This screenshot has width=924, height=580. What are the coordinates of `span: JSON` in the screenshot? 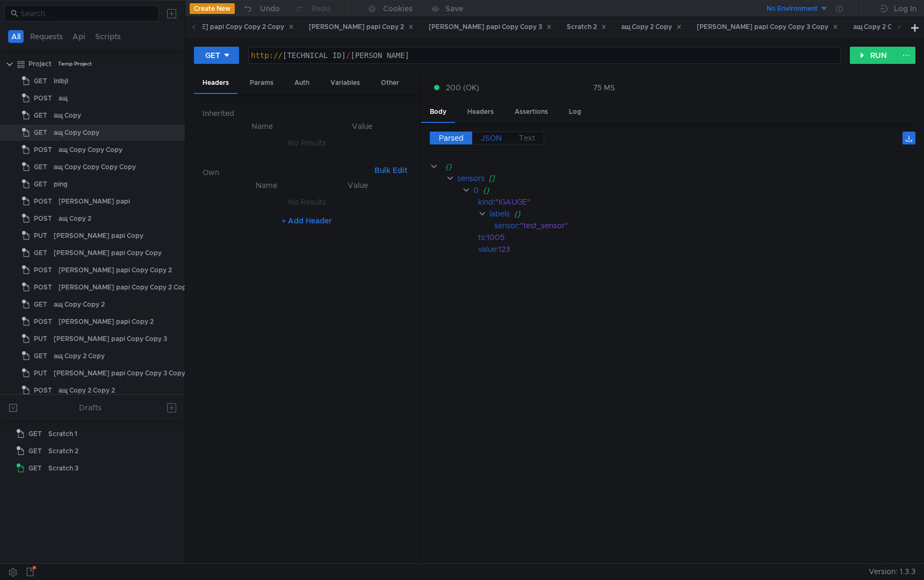 It's located at (491, 138).